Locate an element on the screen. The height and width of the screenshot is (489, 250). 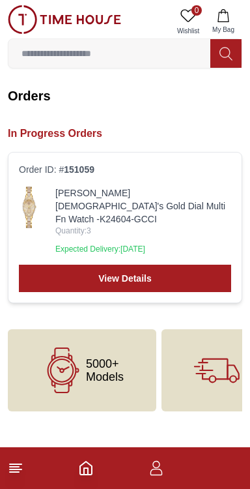
span: My Bag is located at coordinates (224, 29).